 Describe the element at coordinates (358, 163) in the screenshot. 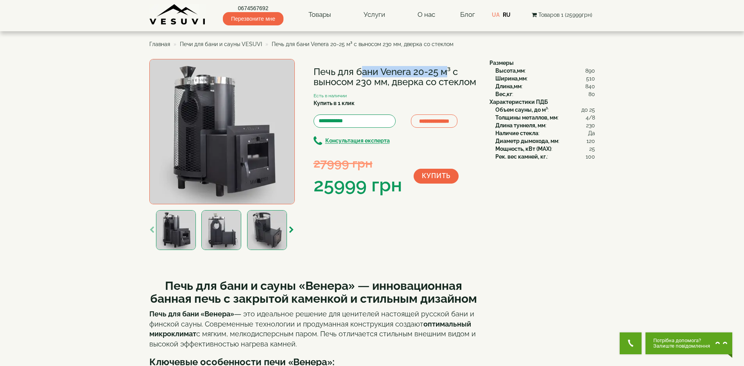

I see `div: 27999 грн` at that location.